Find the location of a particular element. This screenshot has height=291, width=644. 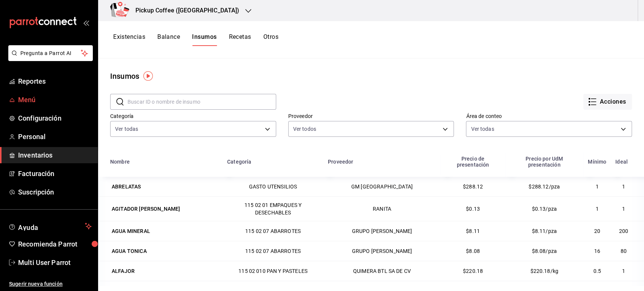

button: open_drawer_menu is located at coordinates (86, 23).